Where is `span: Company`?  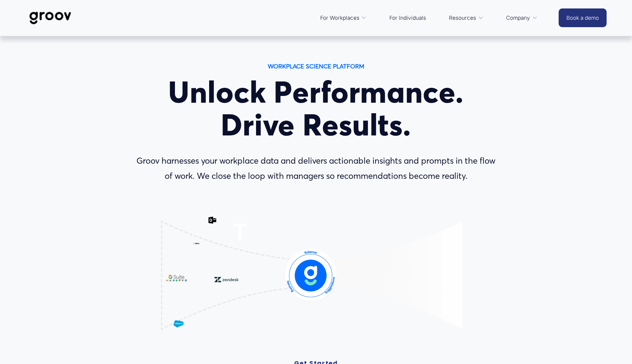
span: Company is located at coordinates (518, 18).